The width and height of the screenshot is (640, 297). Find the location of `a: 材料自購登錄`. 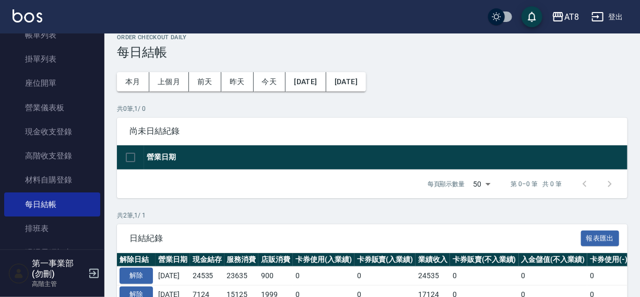

a: 材料自購登錄 is located at coordinates (52, 180).